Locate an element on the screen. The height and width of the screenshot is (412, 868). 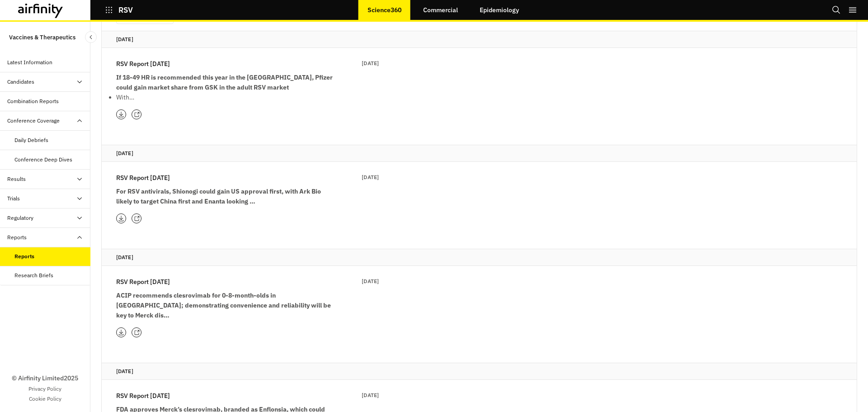
p: © Airfinity Limited 2025 is located at coordinates (45, 378).